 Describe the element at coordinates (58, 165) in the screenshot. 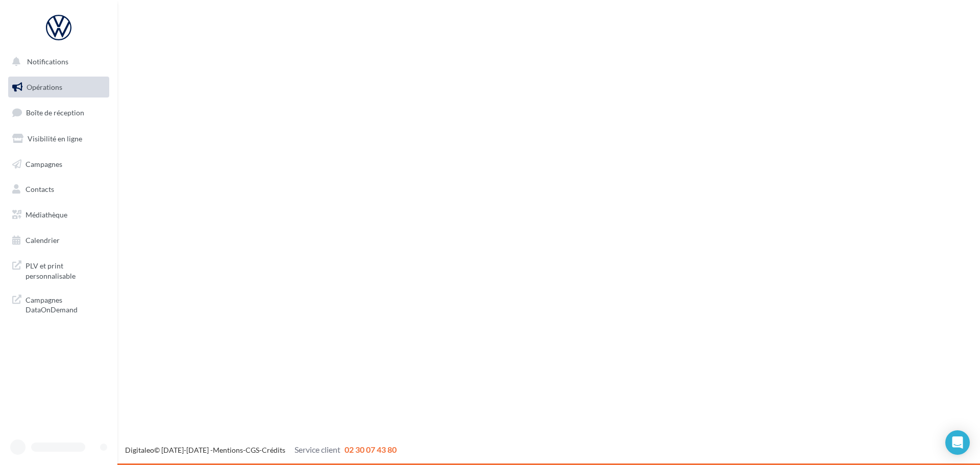

I see `a: Campagnes` at that location.